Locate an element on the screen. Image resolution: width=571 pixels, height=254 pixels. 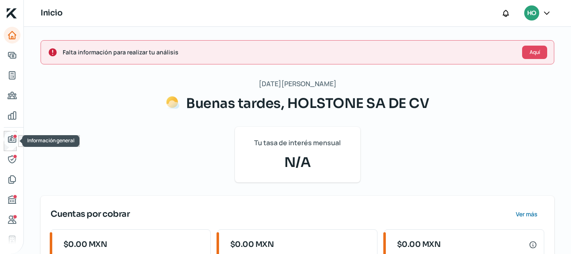
a: Representantes is located at coordinates (12, 159).